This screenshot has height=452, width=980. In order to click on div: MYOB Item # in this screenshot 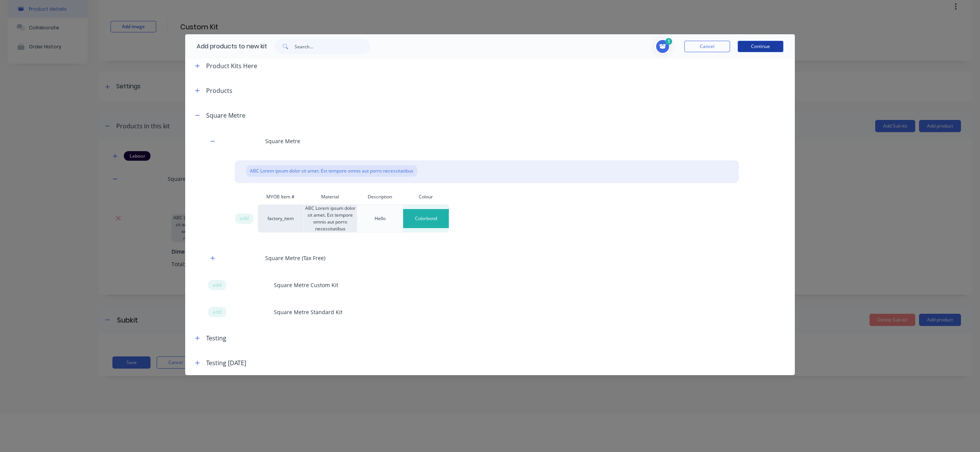, I will do `click(281, 197)`.